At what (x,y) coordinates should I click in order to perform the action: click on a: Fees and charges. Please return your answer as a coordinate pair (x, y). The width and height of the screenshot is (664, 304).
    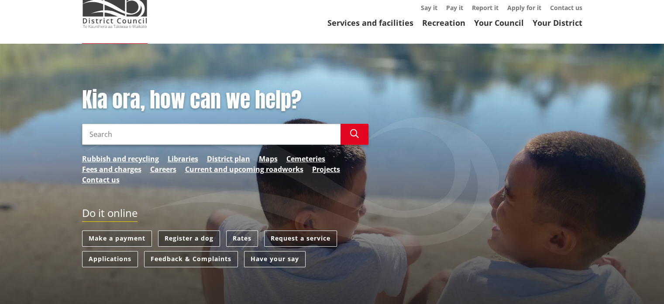
    Looking at the image, I should click on (112, 169).